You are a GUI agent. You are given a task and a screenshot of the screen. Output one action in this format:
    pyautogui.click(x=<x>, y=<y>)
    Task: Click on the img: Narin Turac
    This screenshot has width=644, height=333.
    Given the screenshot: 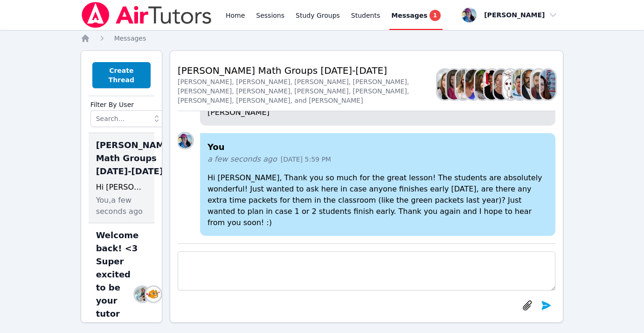 What is the action you would take?
    pyautogui.click(x=143, y=294)
    